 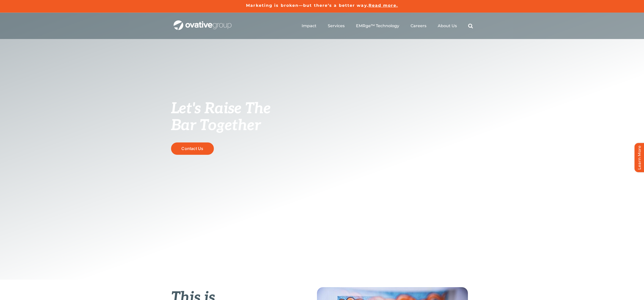 What do you see at coordinates (418, 26) in the screenshot?
I see `span: Careers` at bounding box center [418, 26].